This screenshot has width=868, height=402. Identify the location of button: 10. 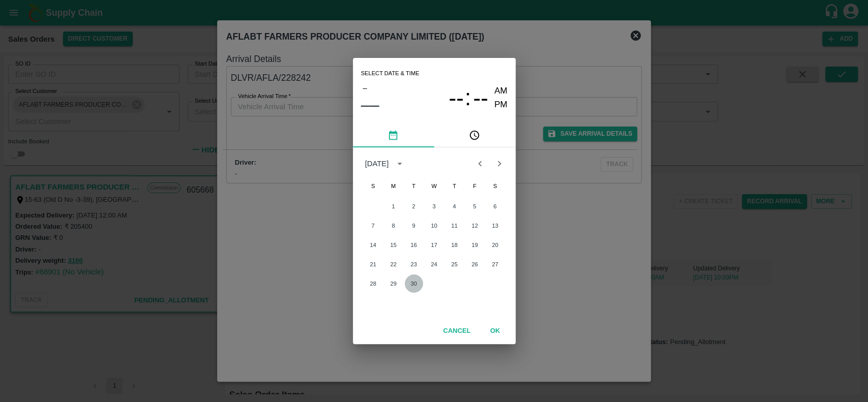
(434, 226).